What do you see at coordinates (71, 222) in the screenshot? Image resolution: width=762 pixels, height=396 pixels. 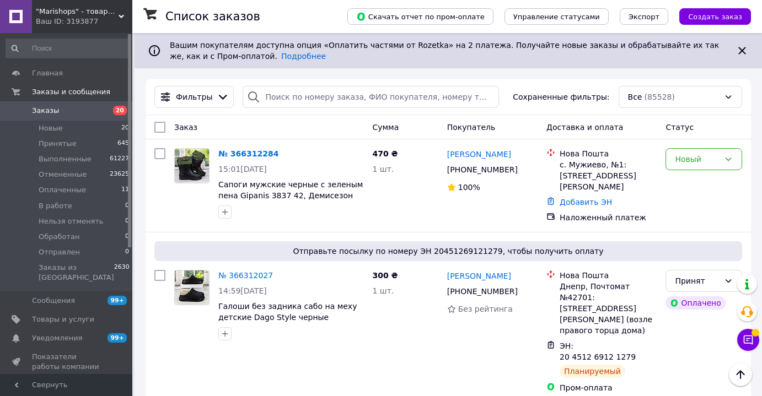 I see `span: Нельзя отменять` at bounding box center [71, 222].